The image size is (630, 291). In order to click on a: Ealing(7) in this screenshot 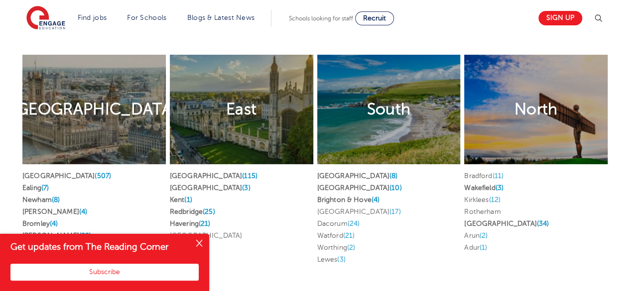, I will do `click(35, 188)`.